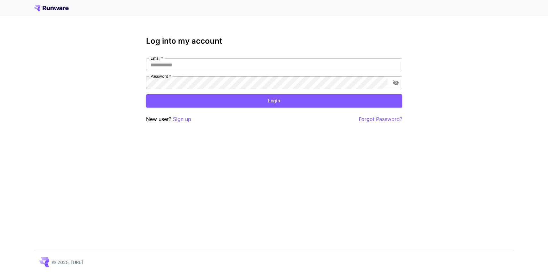  What do you see at coordinates (274, 41) in the screenshot?
I see `h3: Log into my account` at bounding box center [274, 41].